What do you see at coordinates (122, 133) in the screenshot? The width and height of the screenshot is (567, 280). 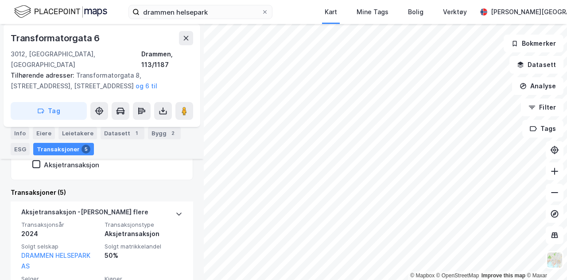 I see `div: Datasett` at bounding box center [122, 133].